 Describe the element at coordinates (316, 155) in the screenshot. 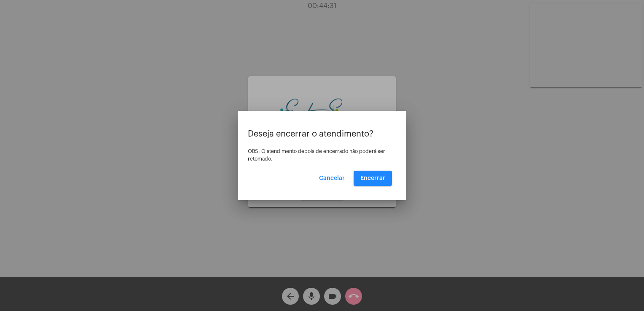

I see `span: OBS: O atendimento depois de encerrado não poderá ser retomado.` at that location.